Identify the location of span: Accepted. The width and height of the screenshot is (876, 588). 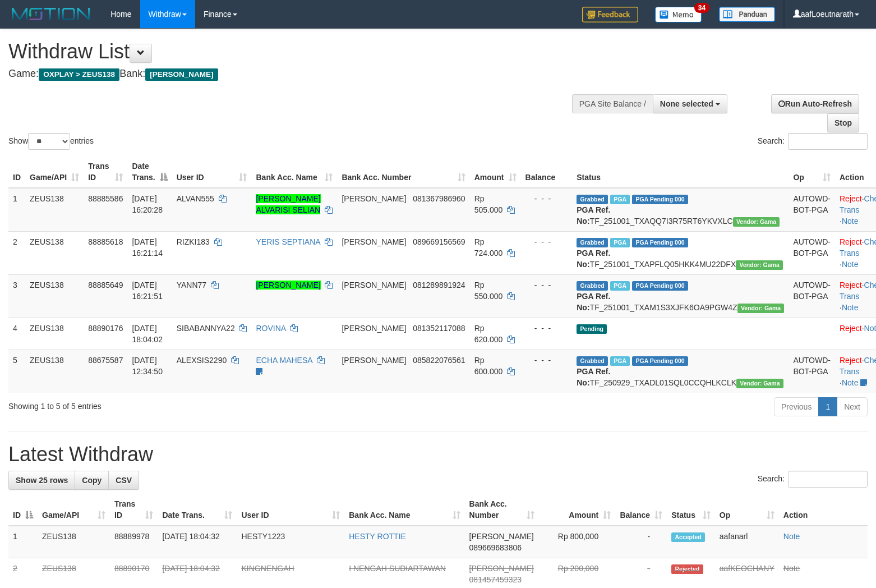
(689, 536).